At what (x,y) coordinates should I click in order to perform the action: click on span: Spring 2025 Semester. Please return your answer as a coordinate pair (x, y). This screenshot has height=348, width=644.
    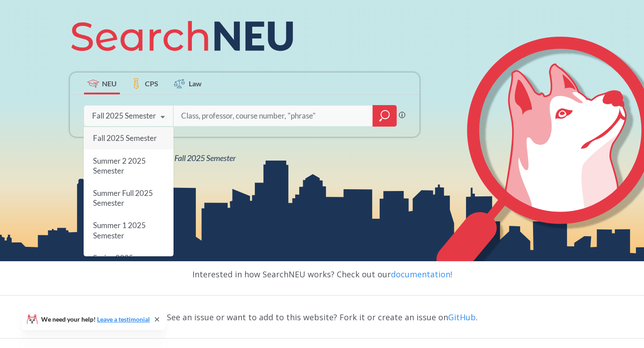
    Looking at the image, I should click on (113, 263).